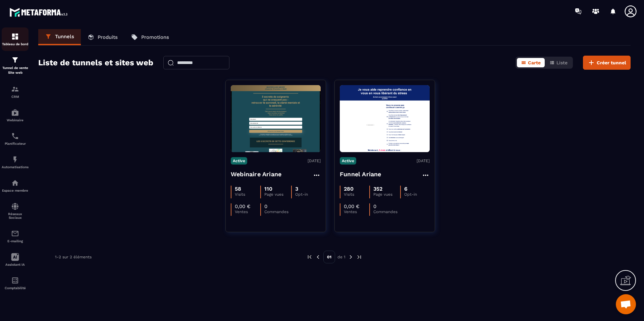 The width and height of the screenshot is (644, 321). I want to click on p: 280, so click(348, 189).